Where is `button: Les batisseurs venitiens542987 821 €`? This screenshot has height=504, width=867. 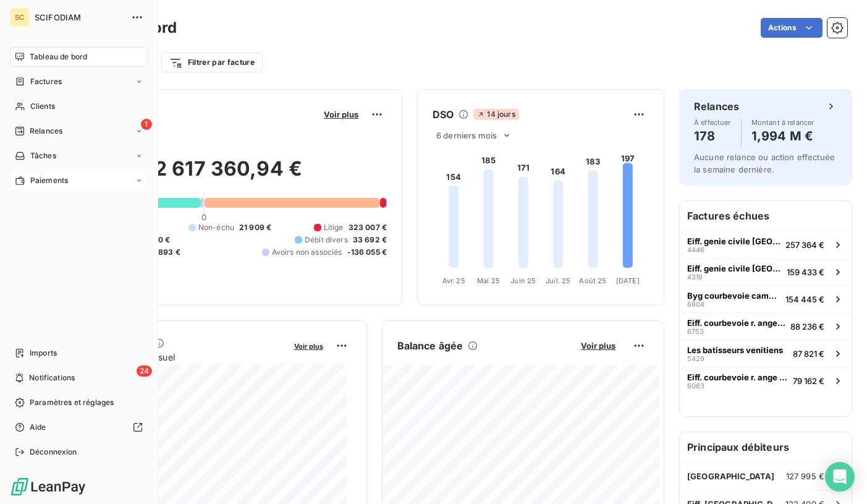
button: Les batisseurs venitiens542987 821 € is located at coordinates (766, 353).